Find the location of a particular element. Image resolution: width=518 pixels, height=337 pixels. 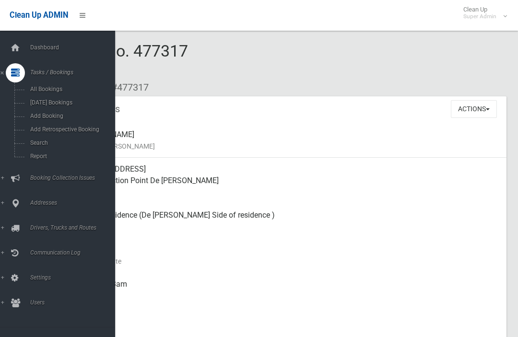

span: Communication Log is located at coordinates (71, 253).